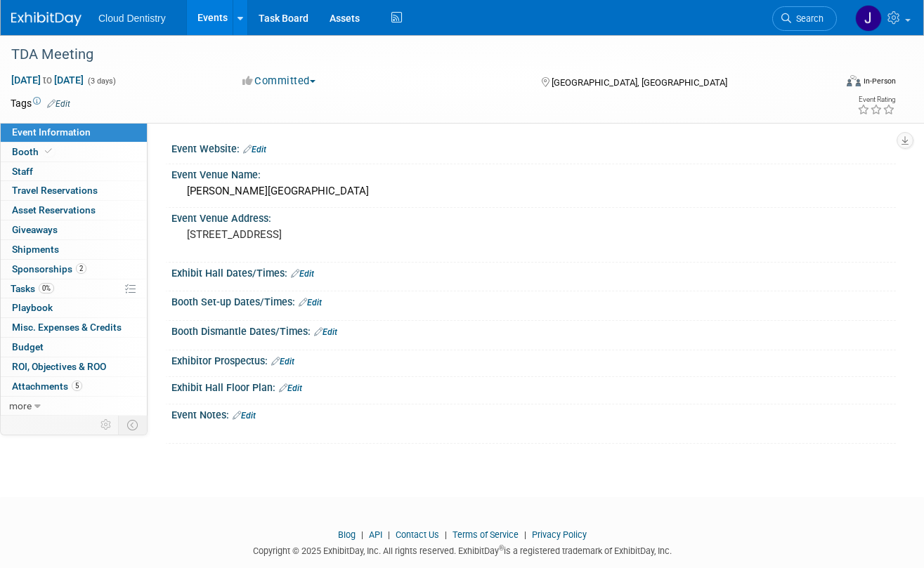  What do you see at coordinates (533, 147) in the screenshot?
I see `div: Event Website:` at bounding box center [533, 147].